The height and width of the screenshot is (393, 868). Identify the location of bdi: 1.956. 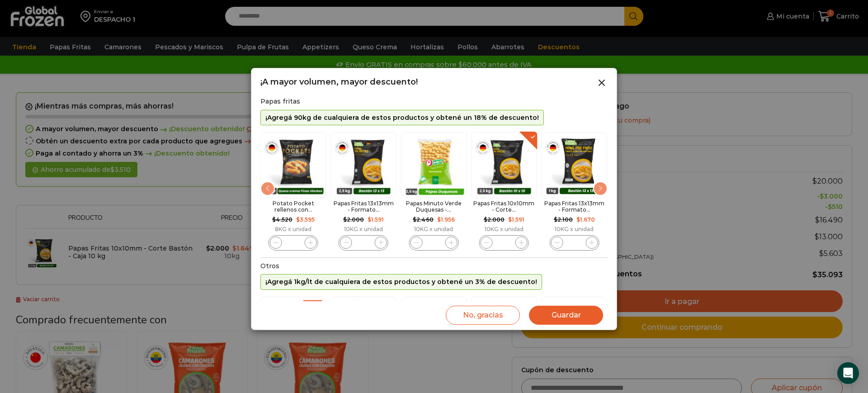
(446, 219).